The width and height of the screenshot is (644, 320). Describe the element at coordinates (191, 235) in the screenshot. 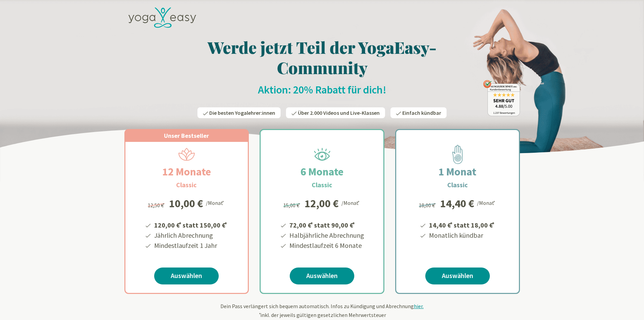

I see `li: Jährlich Abrechnung` at that location.